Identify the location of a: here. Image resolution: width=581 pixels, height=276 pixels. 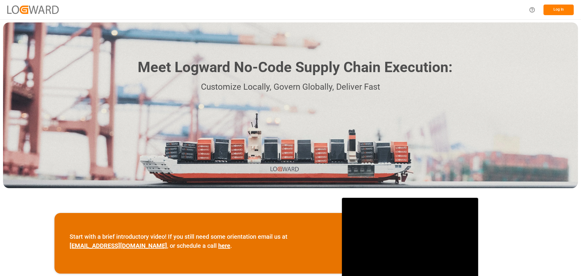
(224, 245).